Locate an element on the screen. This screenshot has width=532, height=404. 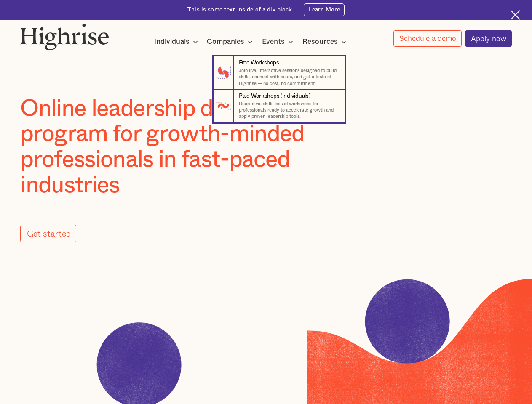
a: Learn More is located at coordinates (324, 10).